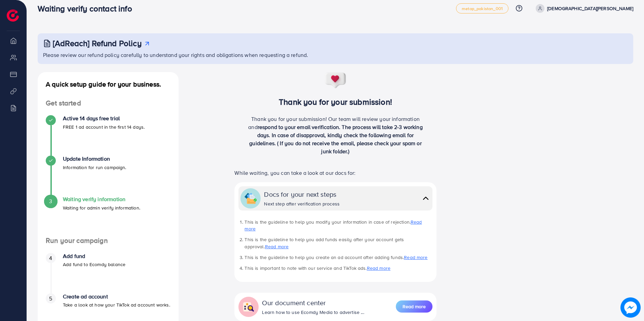 The image size is (644, 321). Describe the element at coordinates (482, 8) in the screenshot. I see `a: metap_pakistan_001` at that location.